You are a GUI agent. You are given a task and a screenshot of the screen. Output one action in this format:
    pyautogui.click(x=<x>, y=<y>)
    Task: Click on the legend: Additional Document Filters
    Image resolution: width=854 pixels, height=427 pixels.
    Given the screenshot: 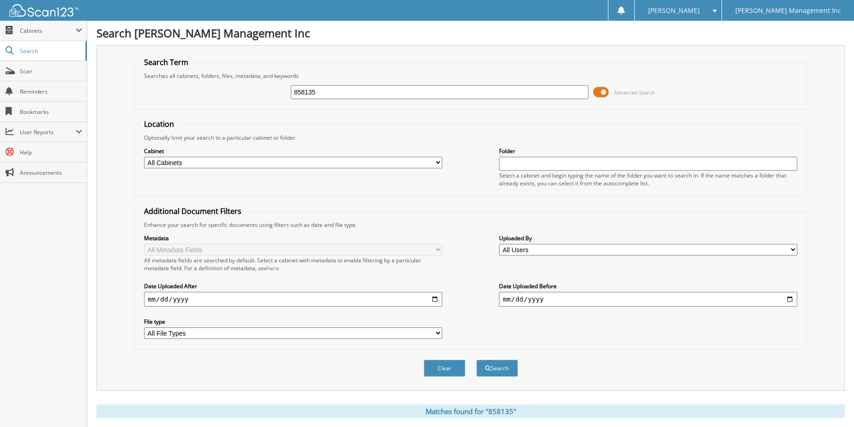 What is the action you would take?
    pyautogui.click(x=192, y=211)
    